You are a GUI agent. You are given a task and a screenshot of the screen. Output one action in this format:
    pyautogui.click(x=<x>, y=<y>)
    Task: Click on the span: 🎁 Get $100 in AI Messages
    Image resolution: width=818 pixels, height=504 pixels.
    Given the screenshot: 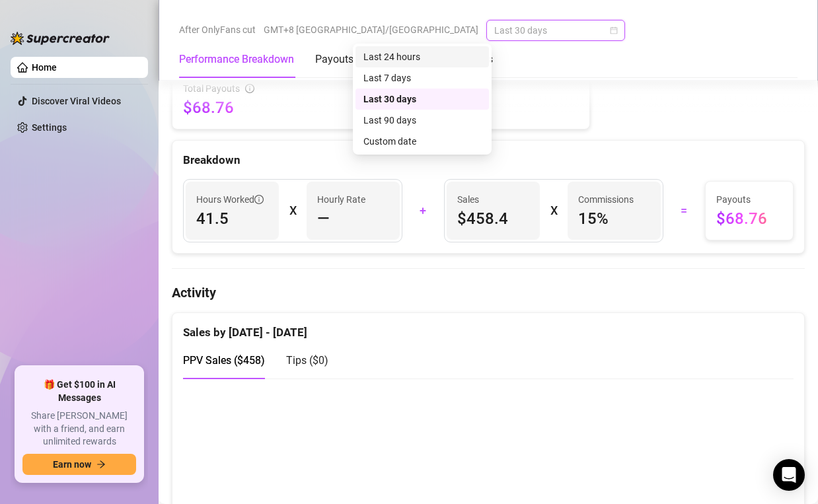 What is the action you would take?
    pyautogui.click(x=80, y=391)
    